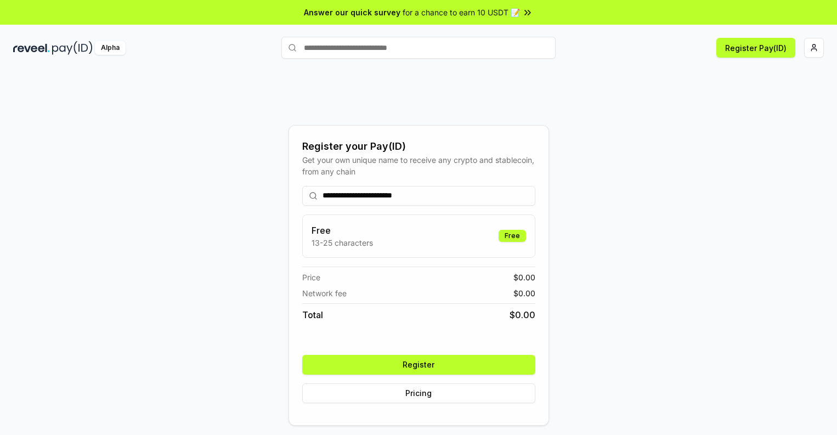  Describe the element at coordinates (342, 242) in the screenshot. I see `p: 13-25 characters` at that location.